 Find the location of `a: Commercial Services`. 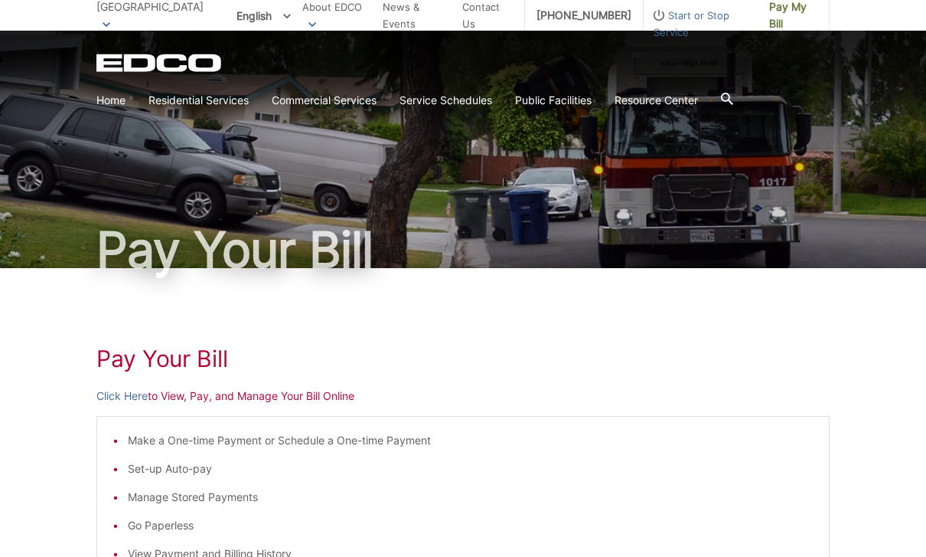

a: Commercial Services is located at coordinates (324, 100).